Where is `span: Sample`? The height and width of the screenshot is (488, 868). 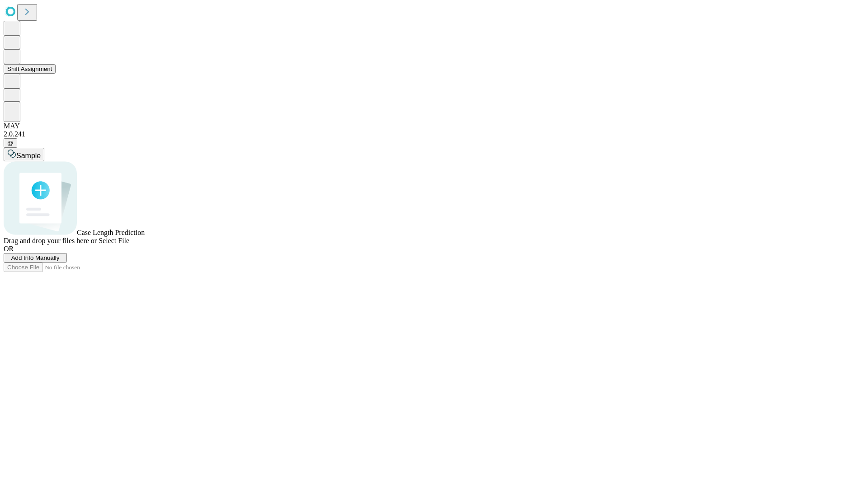 span: Sample is located at coordinates (28, 156).